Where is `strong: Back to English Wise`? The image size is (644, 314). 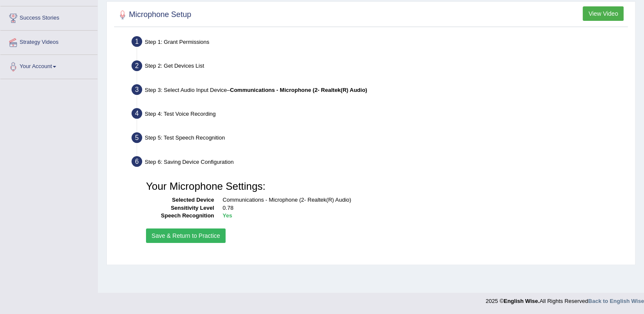 strong: Back to English Wise is located at coordinates (616, 301).